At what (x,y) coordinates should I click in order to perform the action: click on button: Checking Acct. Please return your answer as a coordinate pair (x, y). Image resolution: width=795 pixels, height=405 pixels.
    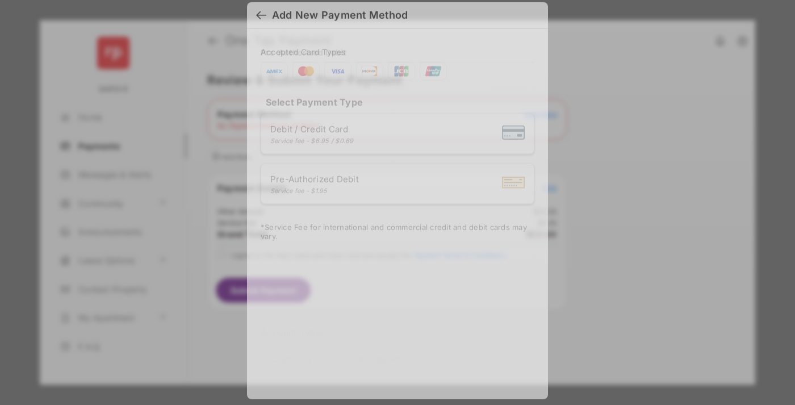
    Looking at the image, I should click on (302, 358).